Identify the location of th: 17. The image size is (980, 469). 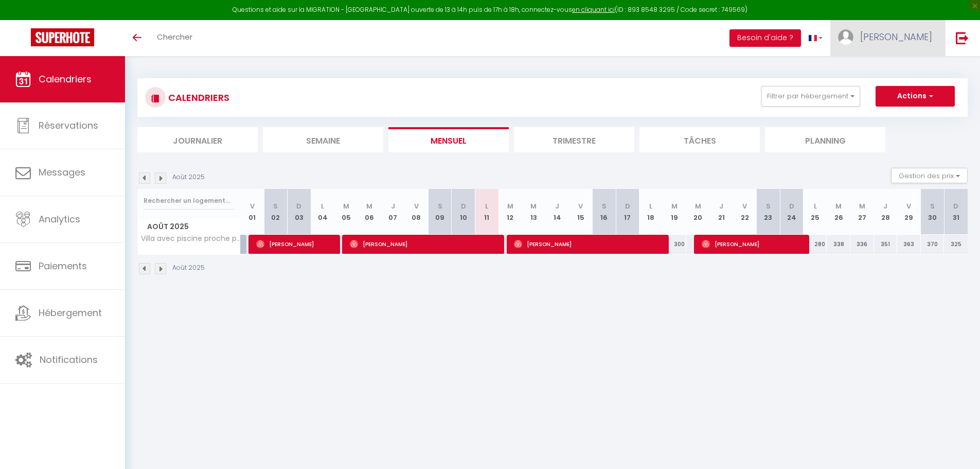
(628, 211).